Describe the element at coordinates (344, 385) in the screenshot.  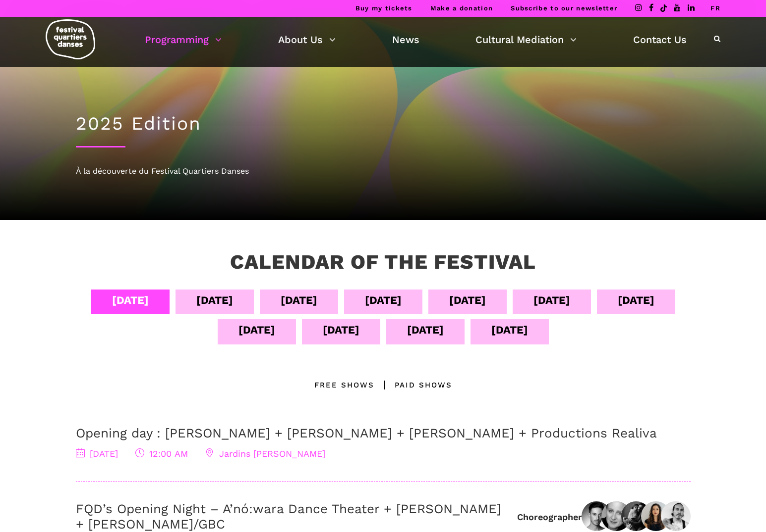
I see `div: Free Shows` at that location.